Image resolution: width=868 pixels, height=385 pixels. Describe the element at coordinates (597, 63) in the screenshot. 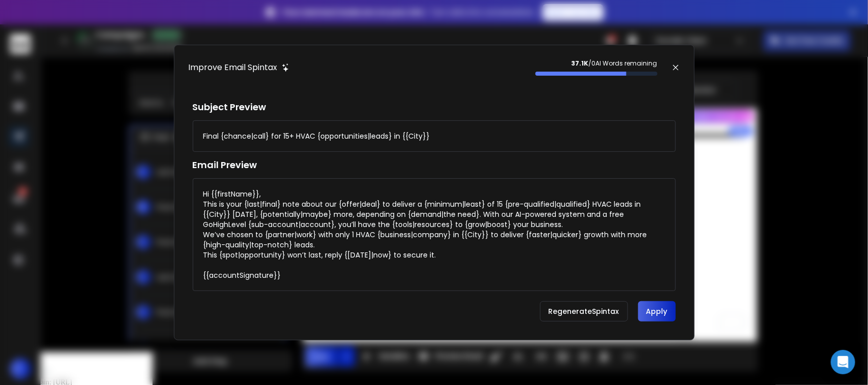

I see `p: / 0 AI Words remaining` at that location.